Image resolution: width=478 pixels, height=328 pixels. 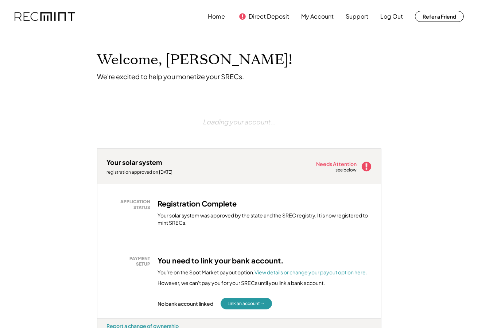 What do you see at coordinates (269, 16) in the screenshot?
I see `button: Direct Deposit` at bounding box center [269, 16].